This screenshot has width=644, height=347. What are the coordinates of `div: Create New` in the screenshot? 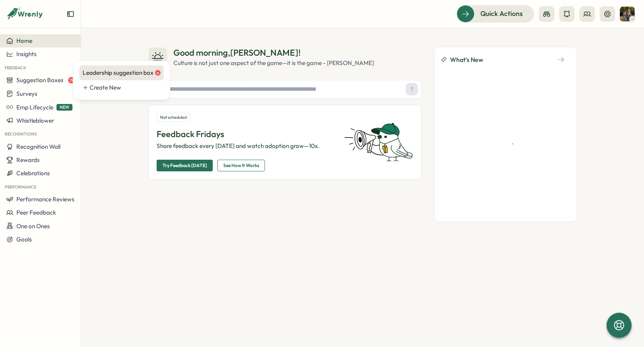 It's located at (125, 88).